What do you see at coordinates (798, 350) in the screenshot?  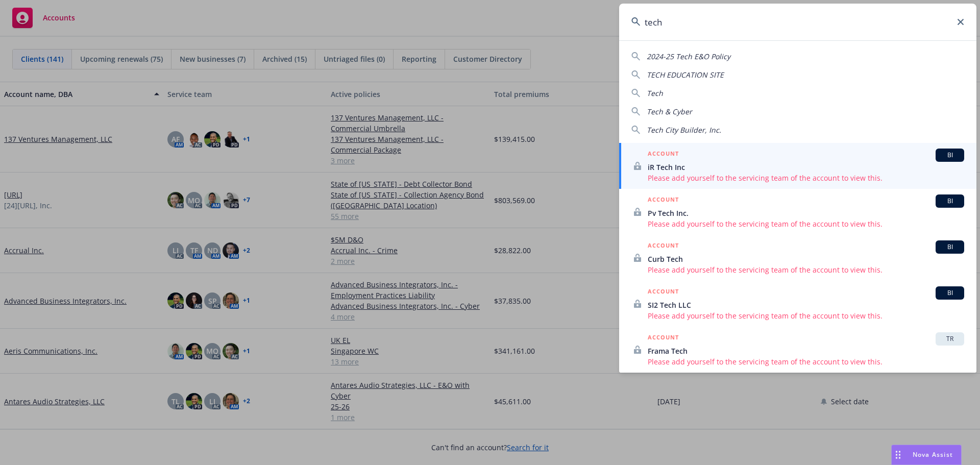 I see `a: ACCOUNTTRFrama TechPlease add yourself to the servicing team of the account to view this.` at bounding box center [798, 350].